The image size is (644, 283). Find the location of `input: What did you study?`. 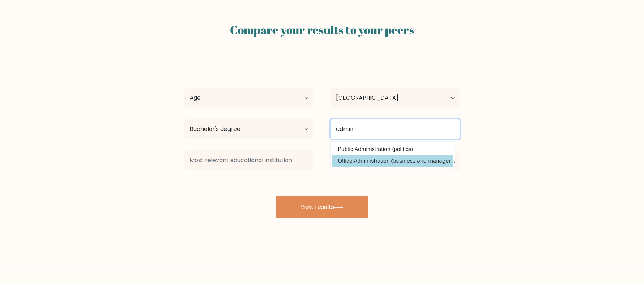

input: What did you study? is located at coordinates (395, 129).